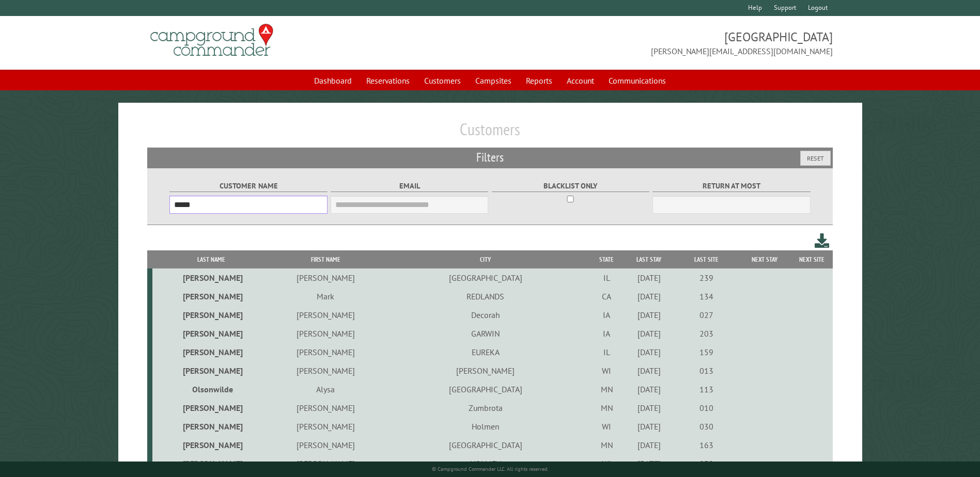 The height and width of the screenshot is (477, 980). What do you see at coordinates (570, 186) in the screenshot?
I see `label: Blacklist only` at bounding box center [570, 186].